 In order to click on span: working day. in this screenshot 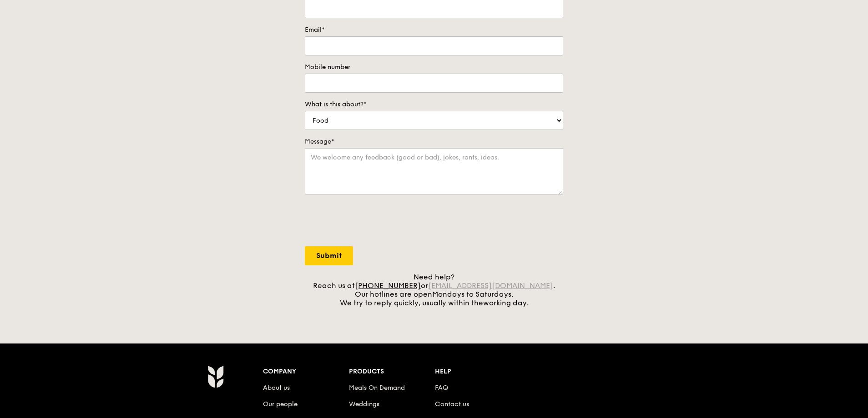, I will do `click(506, 303)`.